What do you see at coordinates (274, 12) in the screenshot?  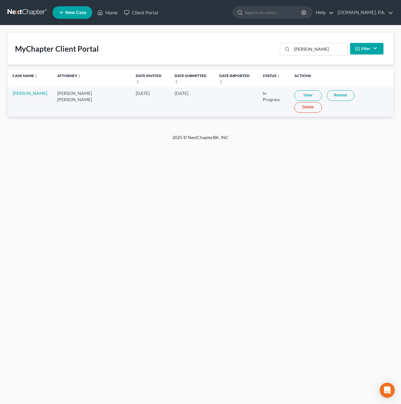 I see `input: Search by name...` at bounding box center [274, 12].